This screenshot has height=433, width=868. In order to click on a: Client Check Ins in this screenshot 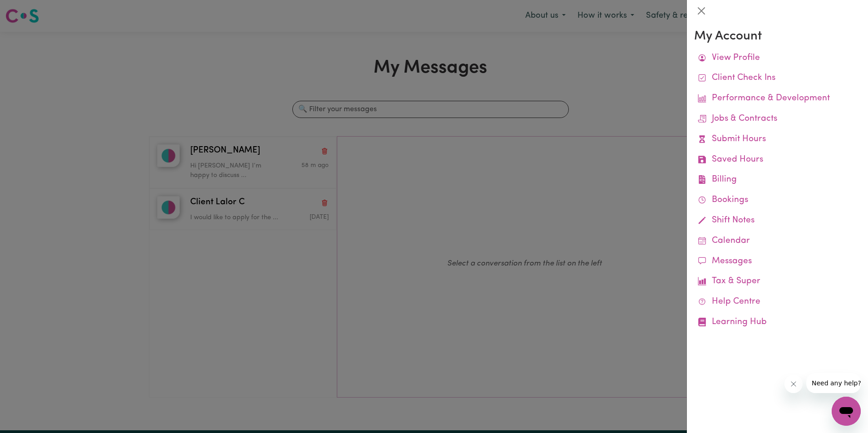, I will do `click(777, 78)`.